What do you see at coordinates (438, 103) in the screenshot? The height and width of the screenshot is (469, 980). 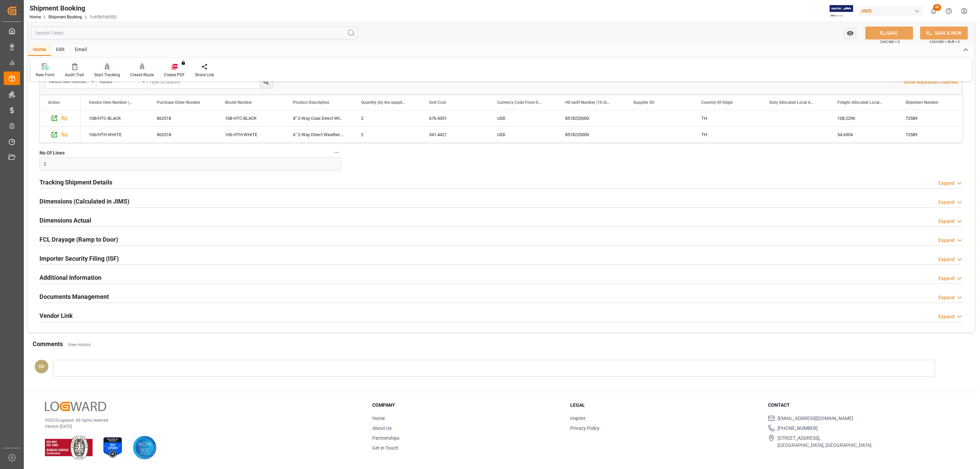 I see `span: Unit Cost` at bounding box center [438, 103].